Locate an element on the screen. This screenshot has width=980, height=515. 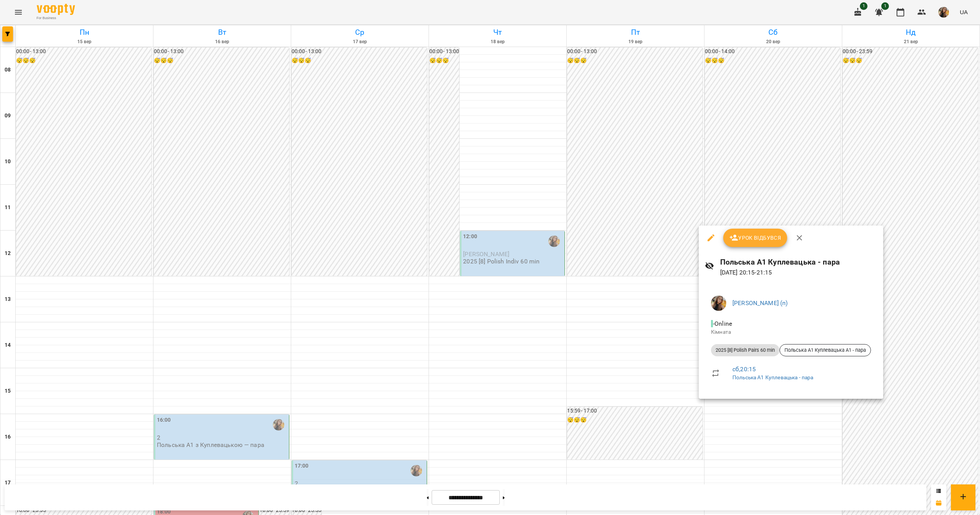
p: Кімната is located at coordinates (791, 333).